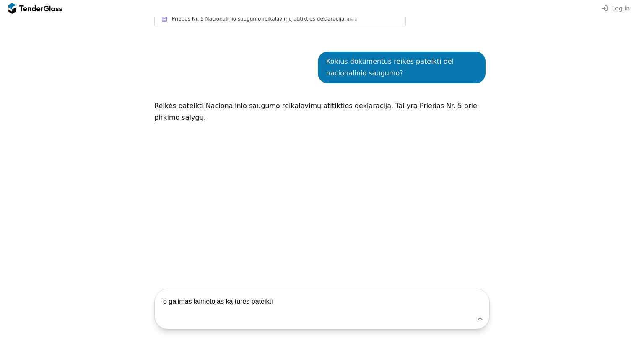 The width and height of the screenshot is (644, 346). Describe the element at coordinates (401, 68) in the screenshot. I see `div: Kokius dokumentus reikės pateikti dėl nacionalinio saugumo?` at that location.